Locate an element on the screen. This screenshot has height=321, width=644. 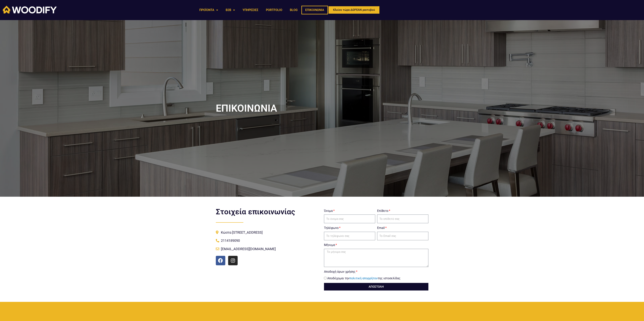
input: Το τηλέφωνο σας is located at coordinates (350, 236).